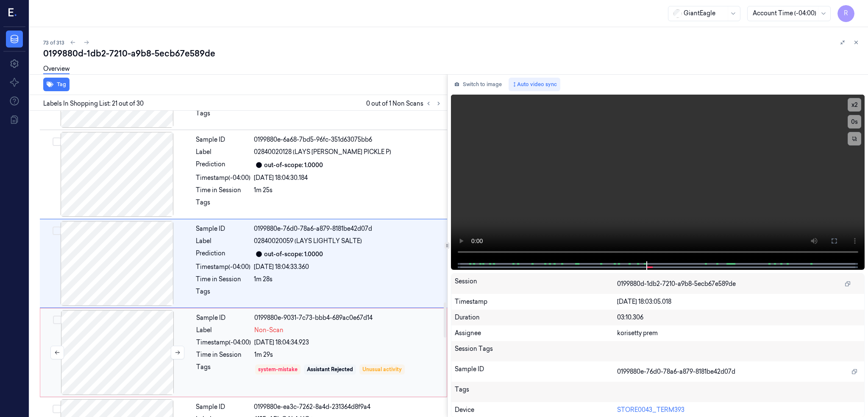 The width and height of the screenshot is (868, 417). Describe the element at coordinates (56, 84) in the screenshot. I see `button: Tag` at that location.